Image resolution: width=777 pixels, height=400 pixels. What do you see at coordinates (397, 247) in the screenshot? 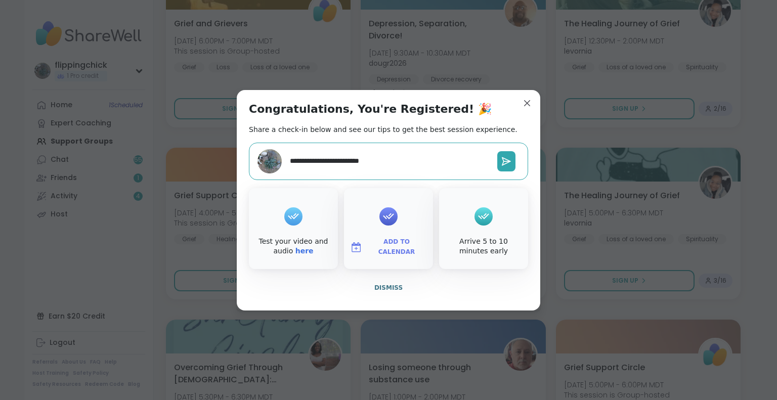
I see `span: Add to Calendar` at bounding box center [397, 247].